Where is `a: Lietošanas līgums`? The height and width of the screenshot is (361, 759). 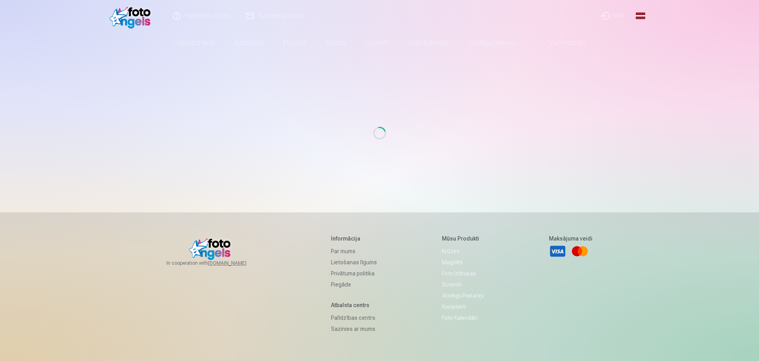 a: Lietošanas līgums is located at coordinates (354, 262).